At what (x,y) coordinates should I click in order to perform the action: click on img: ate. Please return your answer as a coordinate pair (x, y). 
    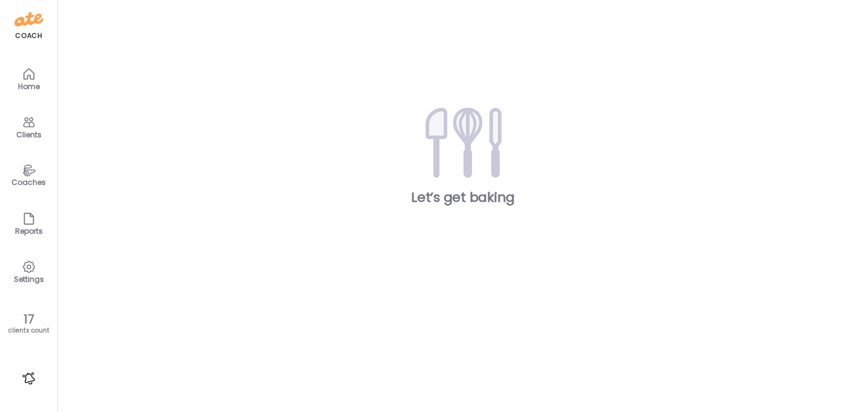
    Looking at the image, I should click on (29, 19).